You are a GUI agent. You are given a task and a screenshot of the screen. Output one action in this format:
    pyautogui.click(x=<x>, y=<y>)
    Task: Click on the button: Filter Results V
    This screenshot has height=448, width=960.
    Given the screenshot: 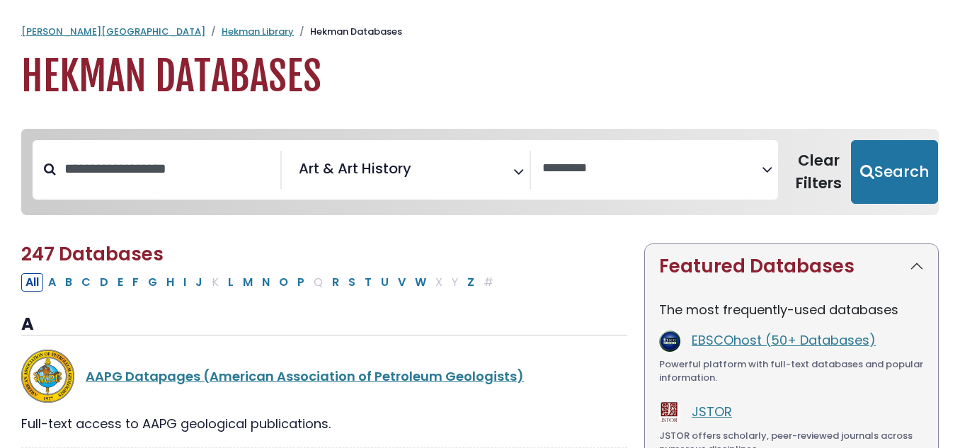 What is the action you would take?
    pyautogui.click(x=401, y=282)
    